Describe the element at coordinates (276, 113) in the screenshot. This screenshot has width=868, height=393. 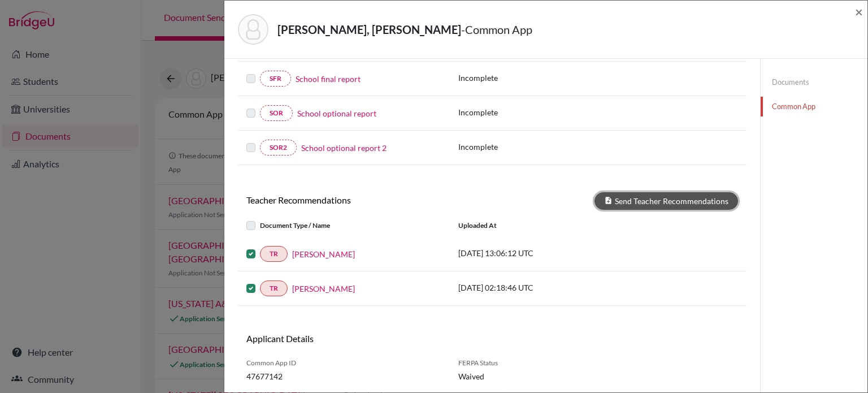
I see `a: SOR` at that location.